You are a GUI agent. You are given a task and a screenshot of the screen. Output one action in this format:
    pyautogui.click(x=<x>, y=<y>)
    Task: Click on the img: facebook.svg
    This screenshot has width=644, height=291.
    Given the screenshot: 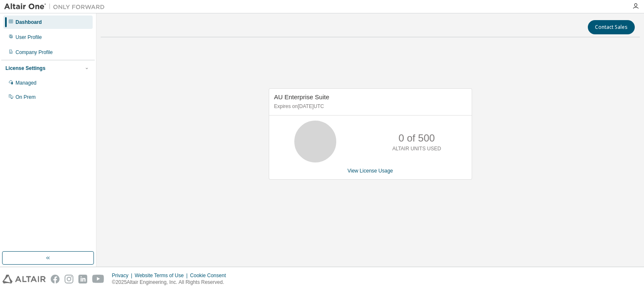 What is the action you would take?
    pyautogui.click(x=55, y=279)
    